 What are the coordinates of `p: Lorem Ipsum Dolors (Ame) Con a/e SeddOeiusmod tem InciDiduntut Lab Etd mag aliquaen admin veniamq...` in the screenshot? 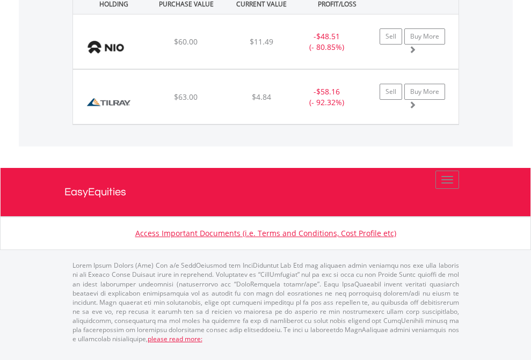 It's located at (266, 302).